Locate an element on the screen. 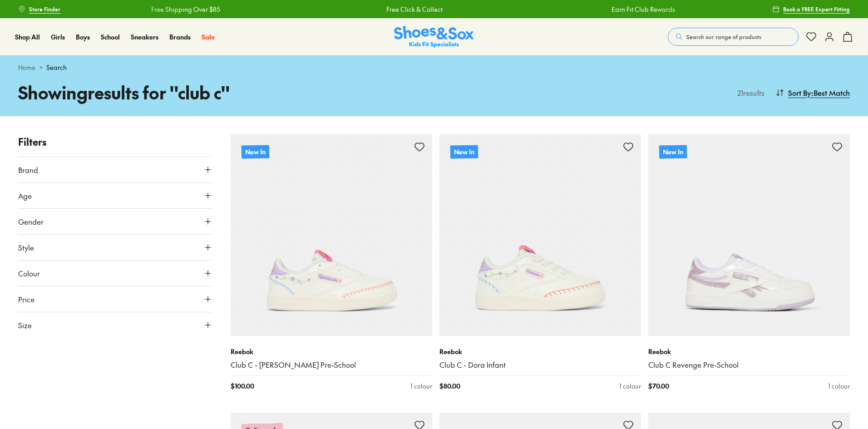  span: School is located at coordinates (111, 37).